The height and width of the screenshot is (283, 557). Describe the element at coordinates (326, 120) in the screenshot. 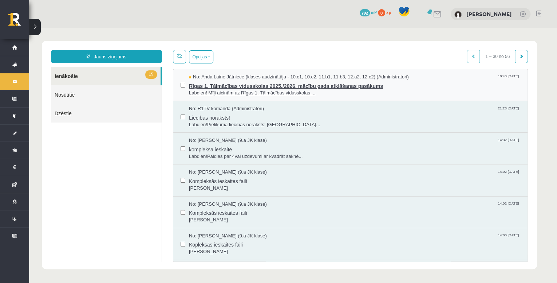

I see `span: kompleksā ieskaite` at that location.